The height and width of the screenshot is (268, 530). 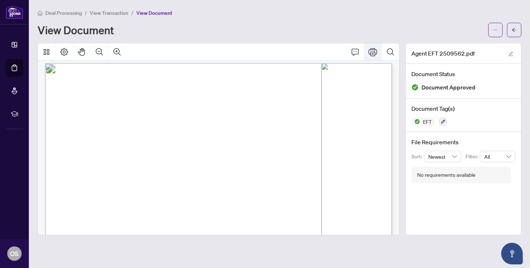 I want to click on span: OS, so click(x=14, y=253).